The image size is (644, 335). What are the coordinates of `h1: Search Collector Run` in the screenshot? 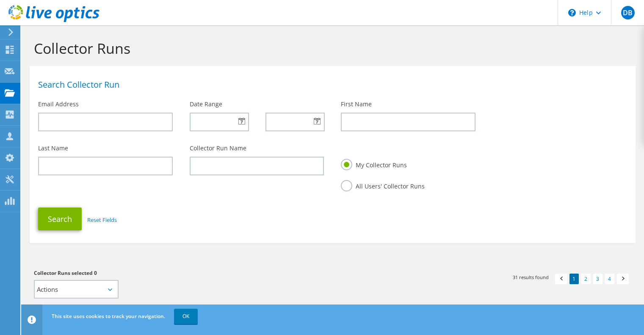 It's located at (330, 85).